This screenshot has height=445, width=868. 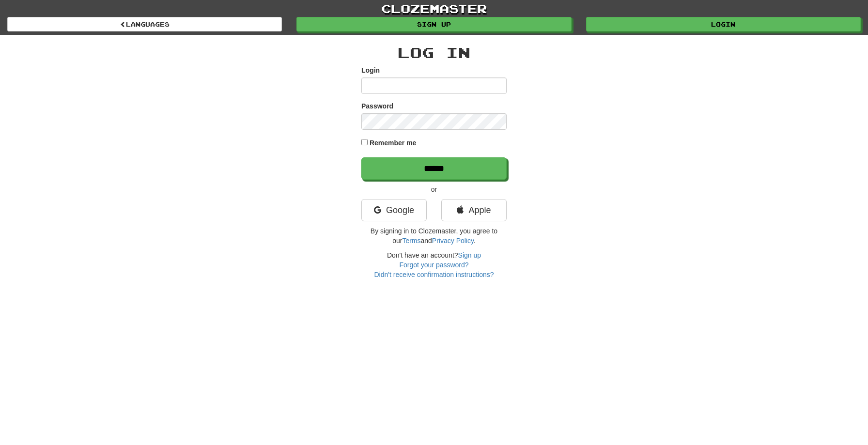 What do you see at coordinates (144, 24) in the screenshot?
I see `a: Languages` at bounding box center [144, 24].